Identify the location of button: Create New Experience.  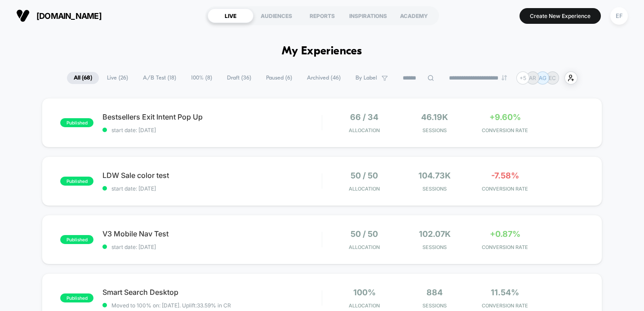
(560, 16).